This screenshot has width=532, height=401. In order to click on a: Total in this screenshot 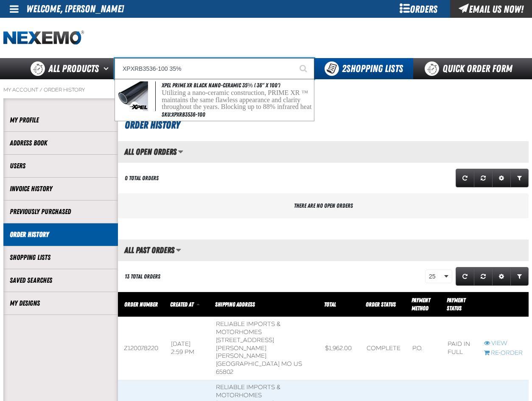, I will do `click(330, 305)`.